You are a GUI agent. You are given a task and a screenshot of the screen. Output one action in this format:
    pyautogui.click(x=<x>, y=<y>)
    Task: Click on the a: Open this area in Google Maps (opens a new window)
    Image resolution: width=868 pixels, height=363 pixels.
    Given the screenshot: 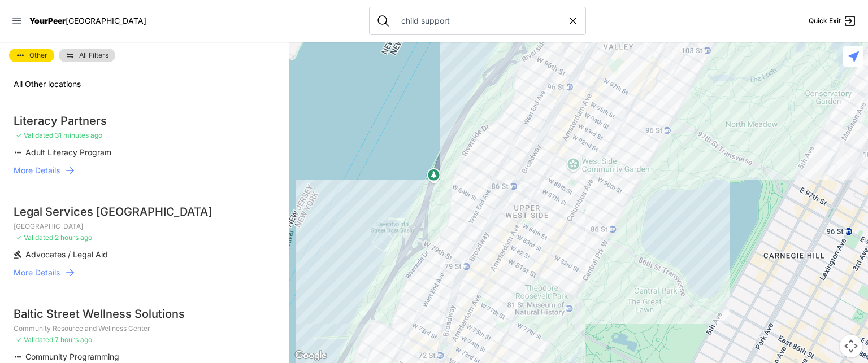 What is the action you would take?
    pyautogui.click(x=311, y=356)
    